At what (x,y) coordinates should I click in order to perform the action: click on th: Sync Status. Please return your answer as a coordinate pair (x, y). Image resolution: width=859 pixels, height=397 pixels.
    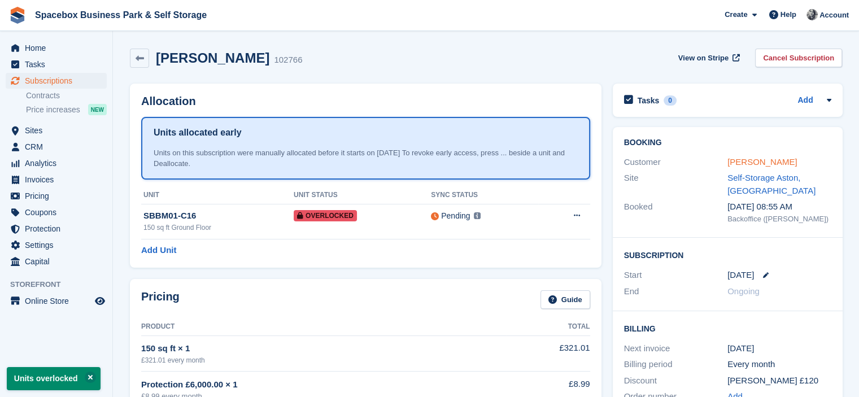
    Looking at the image, I should click on (485, 195).